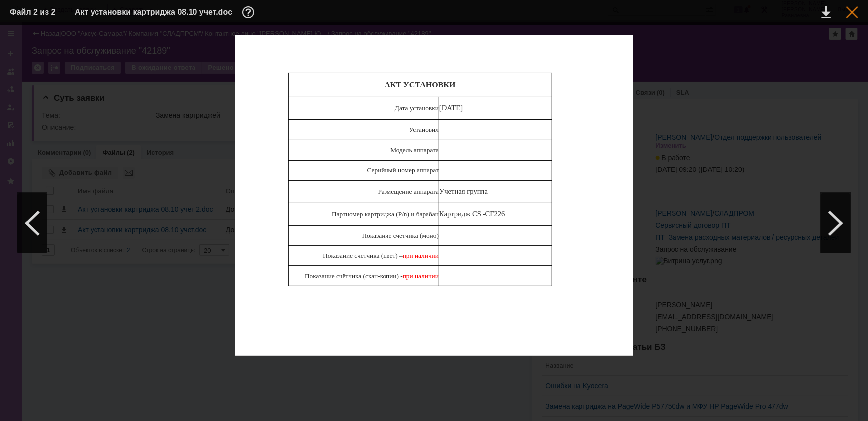  I want to click on span: Дата установки, so click(417, 108).